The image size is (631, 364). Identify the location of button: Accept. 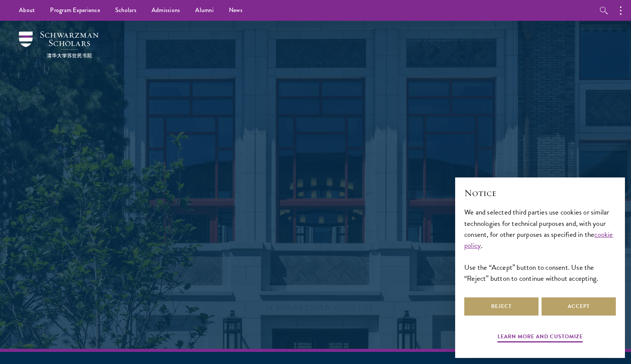
(579, 306).